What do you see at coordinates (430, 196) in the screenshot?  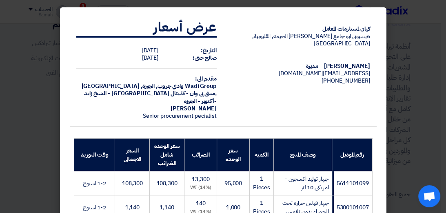 I see `div: Open chat` at bounding box center [430, 196].